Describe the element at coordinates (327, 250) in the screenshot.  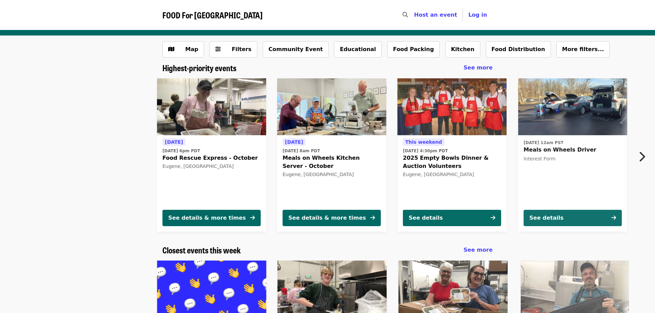
I see `div: Closest events this week` at that location.